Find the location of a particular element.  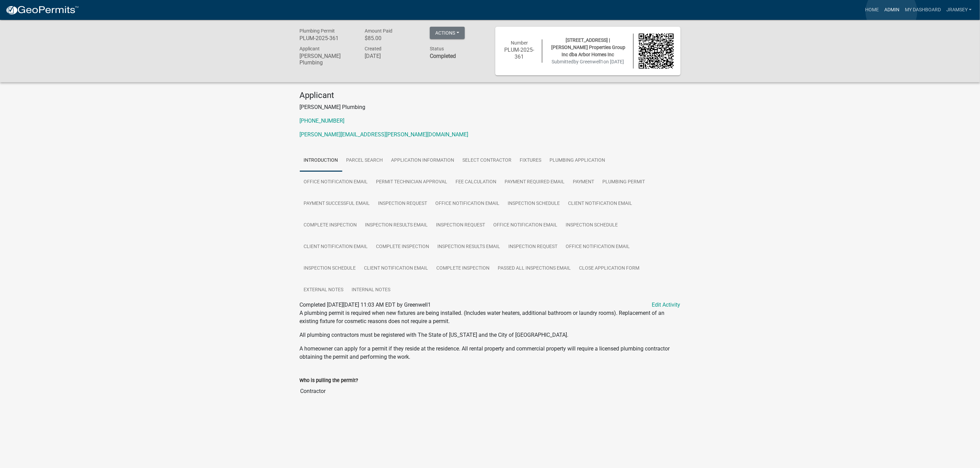

p: A plumbing permit is required when new fixtures are being installed. (Includes water heaters, add... is located at coordinates (490, 317).